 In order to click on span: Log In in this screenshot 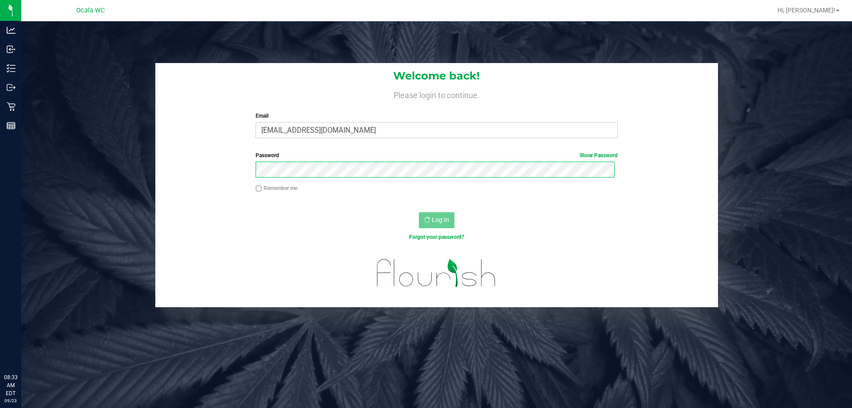, I will do `click(440, 220)`.